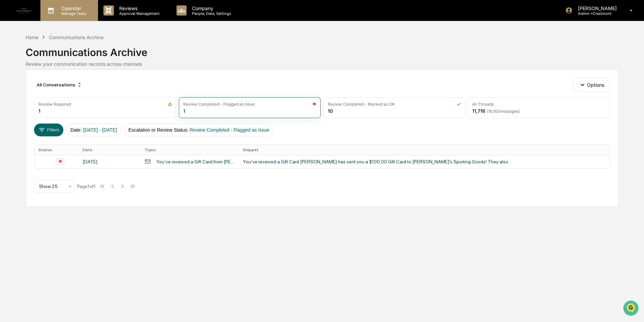 The height and width of the screenshot is (322, 644). What do you see at coordinates (110, 150) in the screenshot?
I see `th: Date` at bounding box center [110, 150].